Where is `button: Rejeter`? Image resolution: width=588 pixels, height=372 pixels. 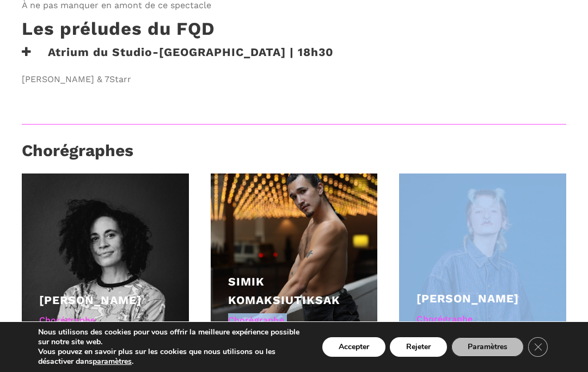 button: Rejeter is located at coordinates (418, 347).